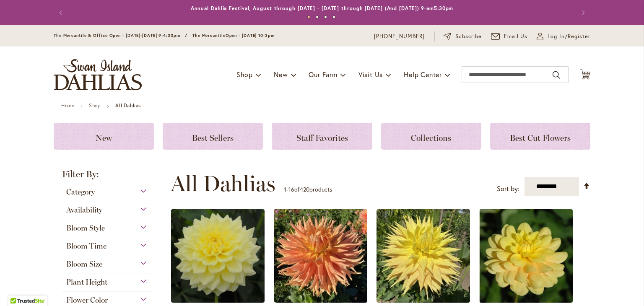 This screenshot has width=644, height=306. Describe the element at coordinates (508, 189) in the screenshot. I see `label: Sort by:` at that location.